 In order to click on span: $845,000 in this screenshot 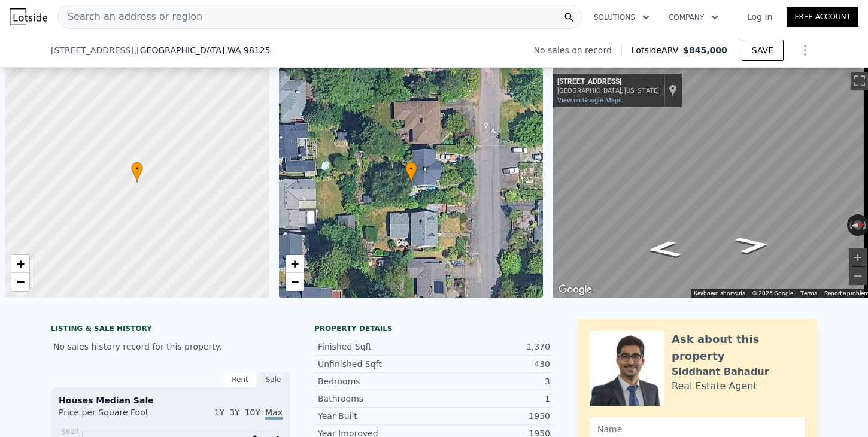, I will do `click(705, 50)`.